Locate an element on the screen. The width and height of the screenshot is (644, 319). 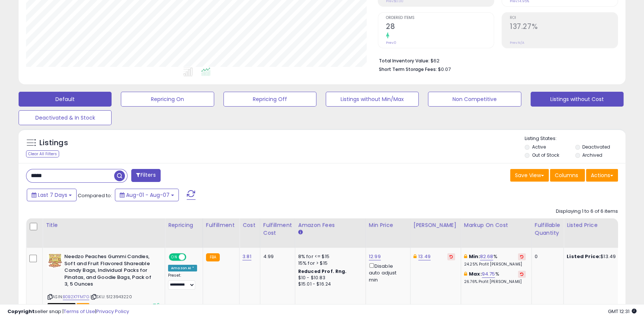
small: FBA is located at coordinates (212, 257).